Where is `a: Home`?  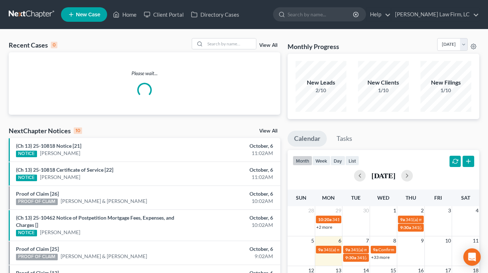 a: Home is located at coordinates (125, 15).